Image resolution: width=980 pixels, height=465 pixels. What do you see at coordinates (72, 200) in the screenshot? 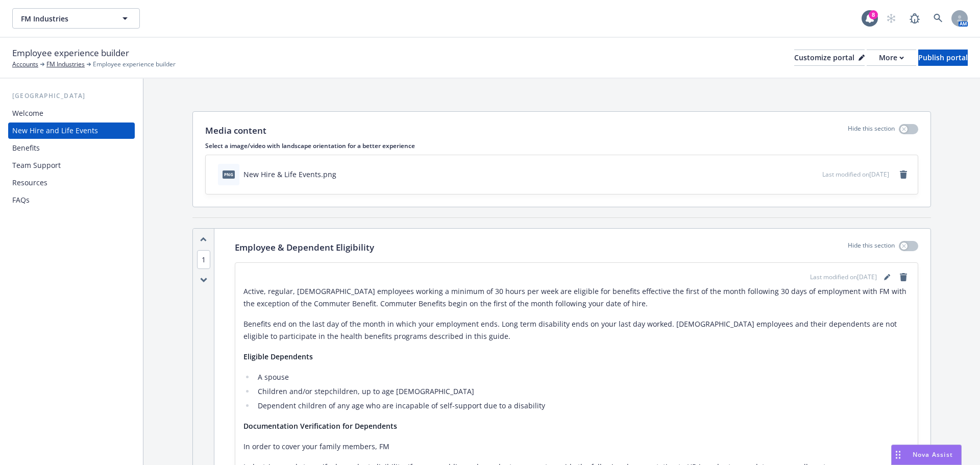
I see `a: FAQs` at bounding box center [72, 200].